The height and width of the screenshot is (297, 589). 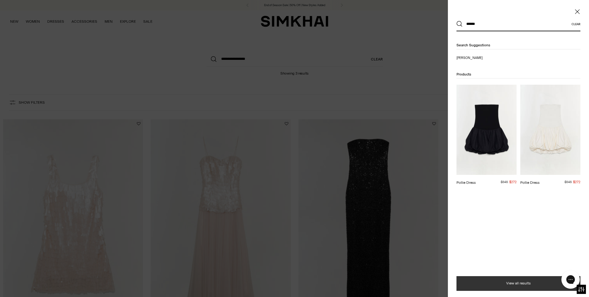 What do you see at coordinates (576, 24) in the screenshot?
I see `button: Clear` at bounding box center [576, 24].